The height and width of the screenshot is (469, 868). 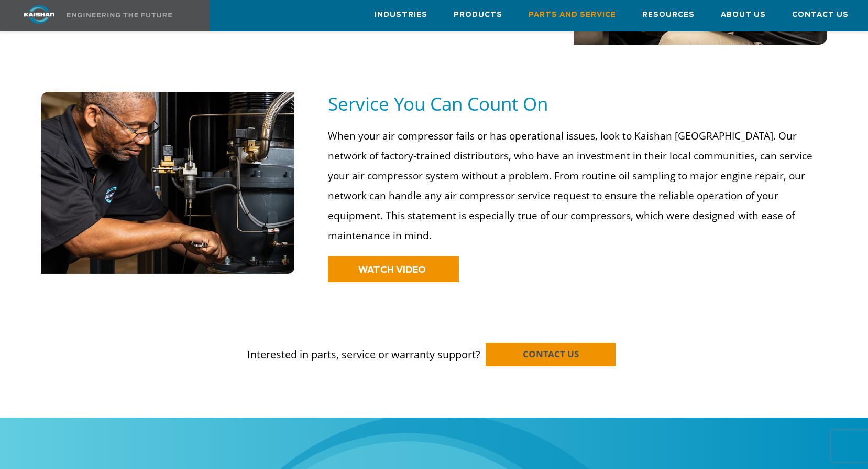 I want to click on img: service, so click(x=168, y=182).